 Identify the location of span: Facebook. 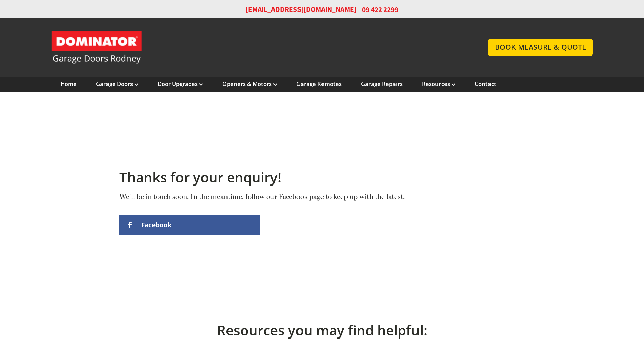
(156, 225).